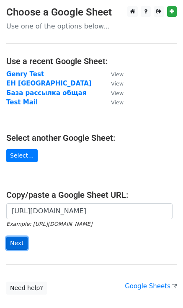 This screenshot has height=308, width=183. I want to click on div: Виджет чата, so click(162, 288).